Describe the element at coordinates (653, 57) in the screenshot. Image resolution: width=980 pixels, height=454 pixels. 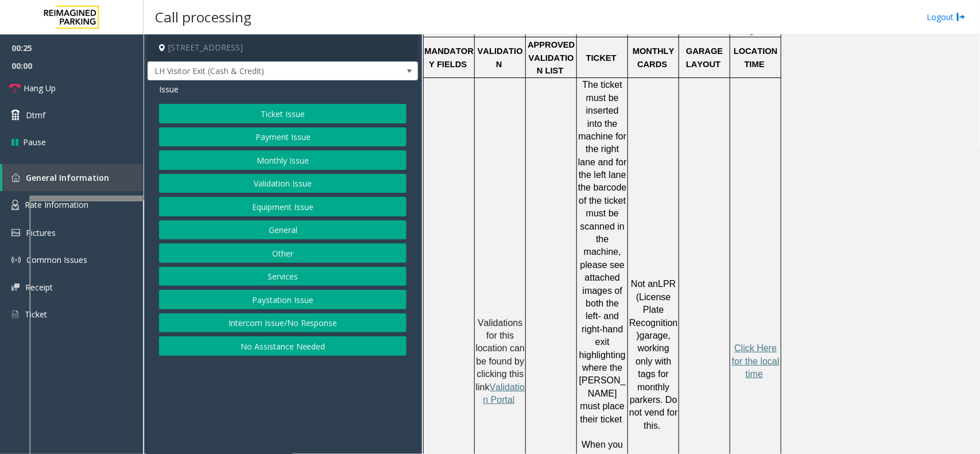
I see `span: MONTHLY CARDS` at that location.